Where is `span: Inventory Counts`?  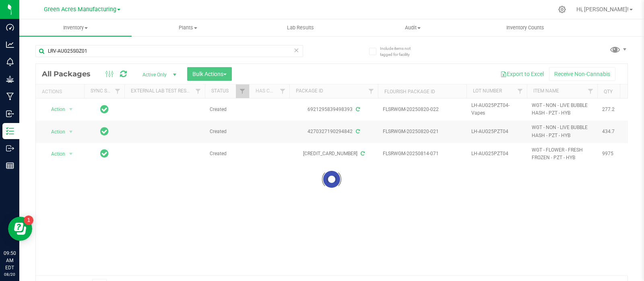
span: Inventory Counts is located at coordinates (525, 28).